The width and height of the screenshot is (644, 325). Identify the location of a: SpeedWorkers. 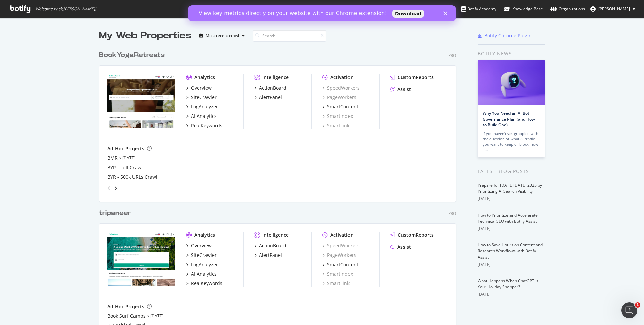
(341, 88).